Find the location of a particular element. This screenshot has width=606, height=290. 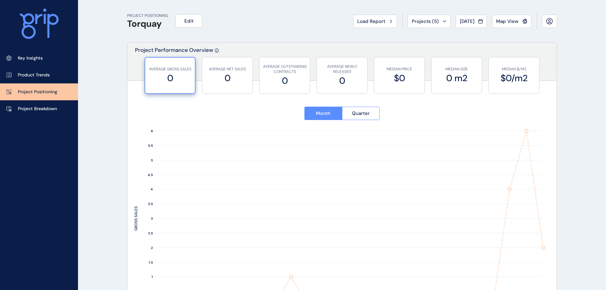

button: Quarter is located at coordinates (361, 113).